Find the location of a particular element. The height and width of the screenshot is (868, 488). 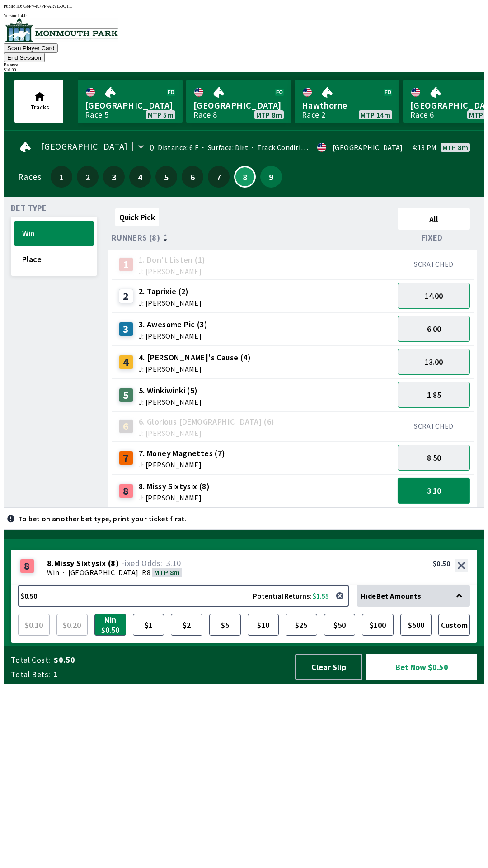

span: $10 is located at coordinates (263, 625).